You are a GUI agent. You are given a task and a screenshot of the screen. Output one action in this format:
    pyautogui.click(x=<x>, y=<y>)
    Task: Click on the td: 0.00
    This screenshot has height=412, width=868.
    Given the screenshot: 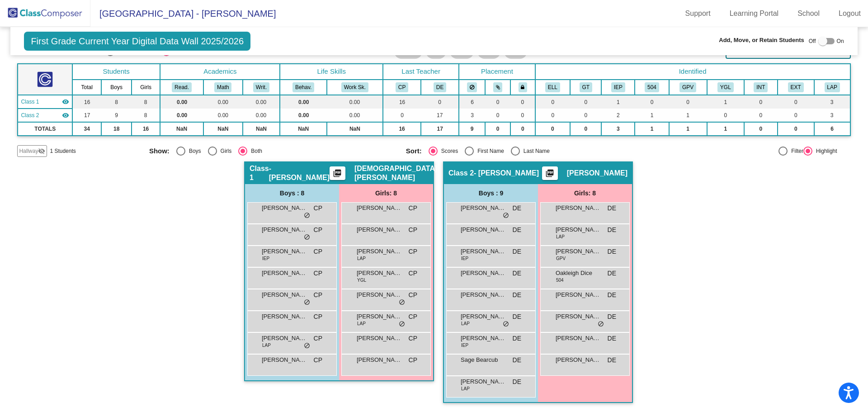 What is the action you would take?
    pyautogui.click(x=223, y=115)
    